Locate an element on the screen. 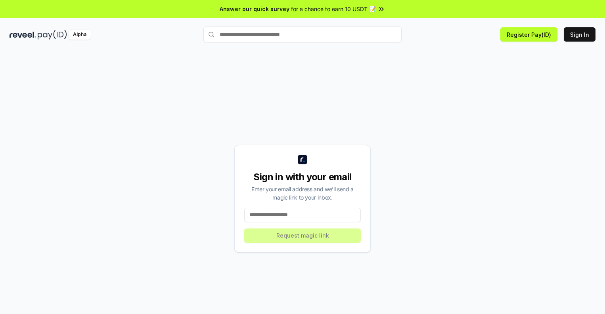 The width and height of the screenshot is (605, 314). div: Sign in with your email is located at coordinates (302, 177).